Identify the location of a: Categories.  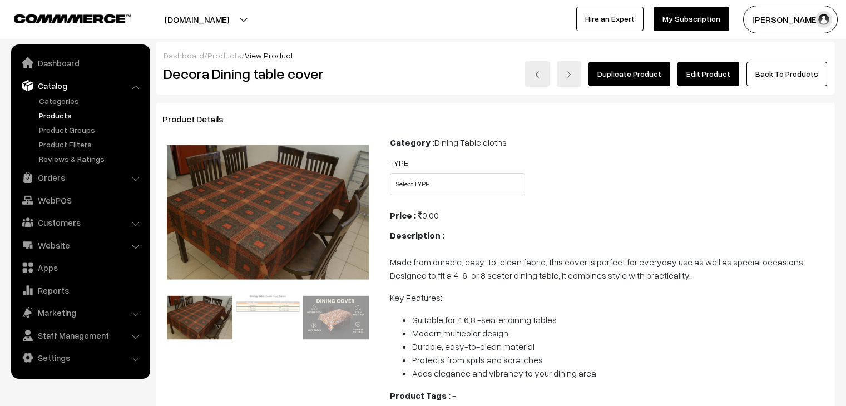
(91, 101).